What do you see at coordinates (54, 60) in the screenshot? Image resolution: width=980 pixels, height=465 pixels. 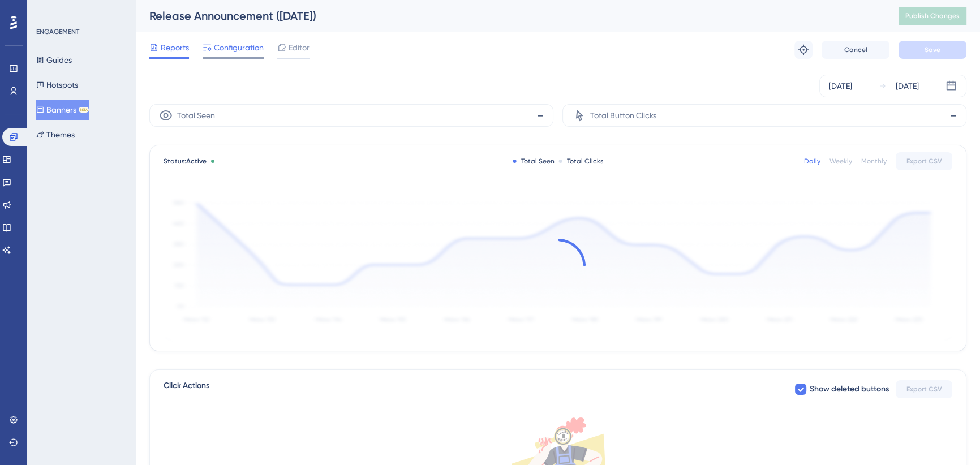 I see `button: Guides` at bounding box center [54, 60].